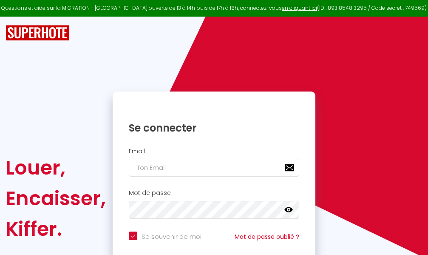 Image resolution: width=428 pixels, height=255 pixels. Describe the element at coordinates (299, 8) in the screenshot. I see `a: en cliquant ici` at that location.